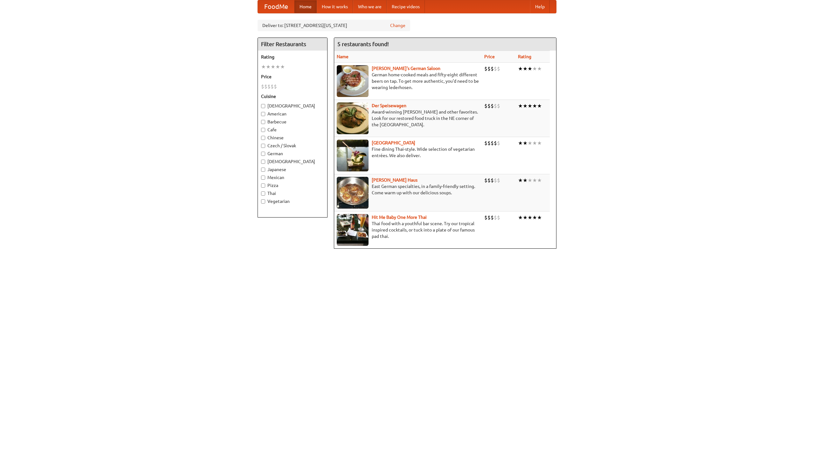 The image size is (814, 450). Describe the element at coordinates (399, 217) in the screenshot. I see `b: Hit Me Baby One More Thai` at that location.